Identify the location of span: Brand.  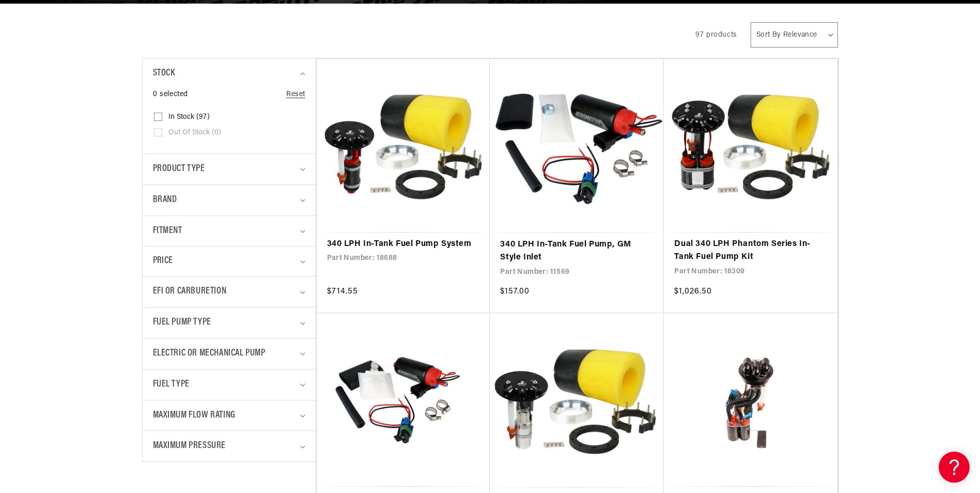
(165, 200).